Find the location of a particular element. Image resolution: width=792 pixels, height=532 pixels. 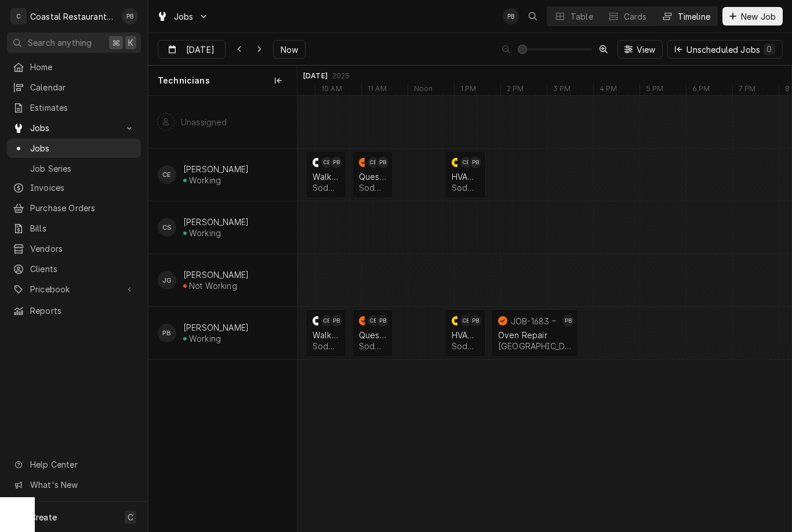

span: Pricebook is located at coordinates (73, 289).